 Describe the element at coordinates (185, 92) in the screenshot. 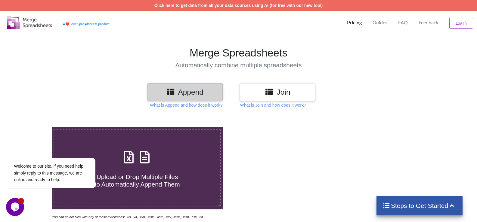

I see `h3: Append` at that location.